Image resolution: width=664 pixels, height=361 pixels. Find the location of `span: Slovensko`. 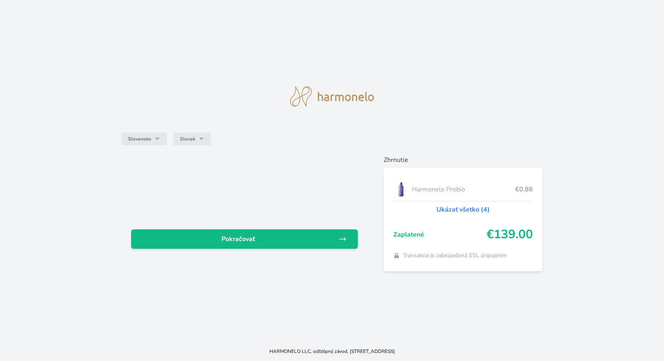

span: Slovensko is located at coordinates (140, 139).